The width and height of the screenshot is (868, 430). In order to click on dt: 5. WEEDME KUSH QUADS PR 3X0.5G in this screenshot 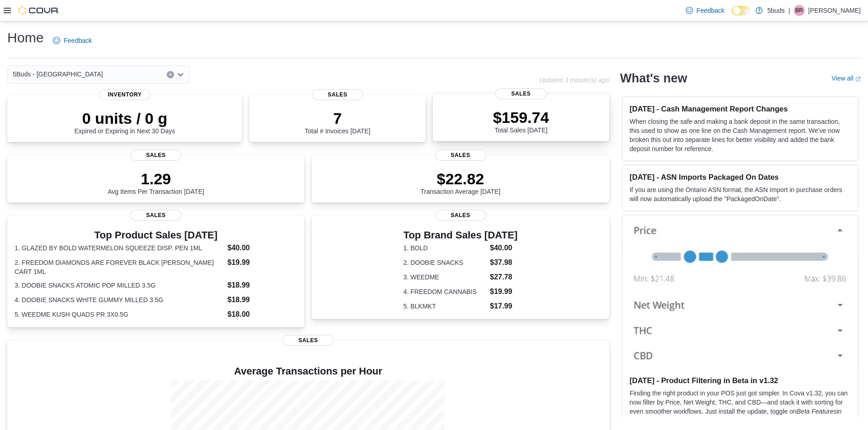, I will do `click(119, 315)`.